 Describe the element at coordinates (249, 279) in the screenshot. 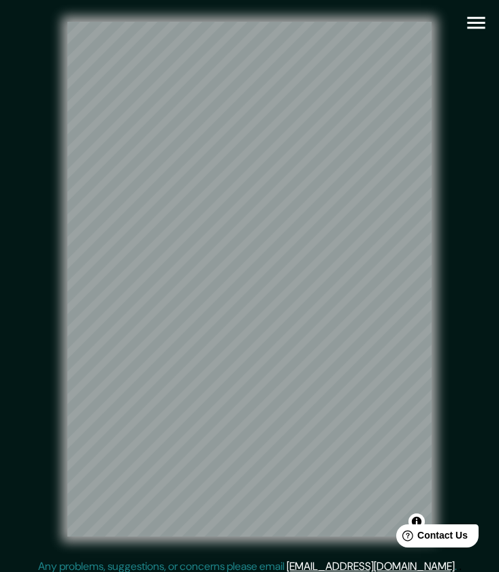

I see `canvas: Map` at that location.